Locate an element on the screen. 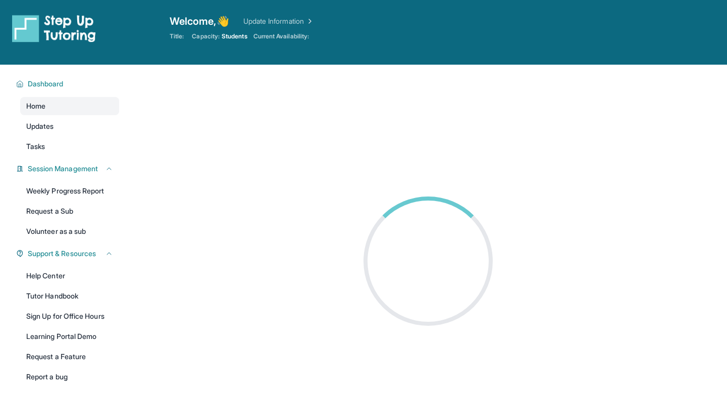  span: Title: is located at coordinates (177, 36).